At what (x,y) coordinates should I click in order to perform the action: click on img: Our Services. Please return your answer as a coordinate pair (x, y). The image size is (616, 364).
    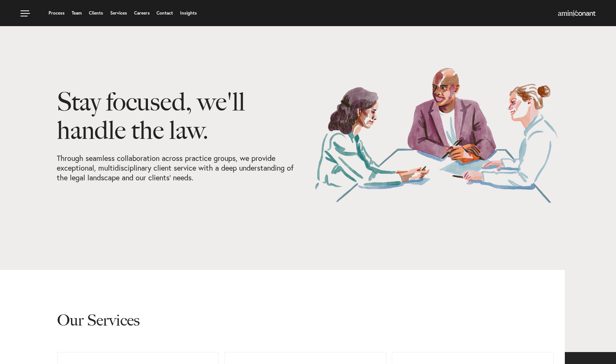
    Looking at the image, I should click on (436, 135).